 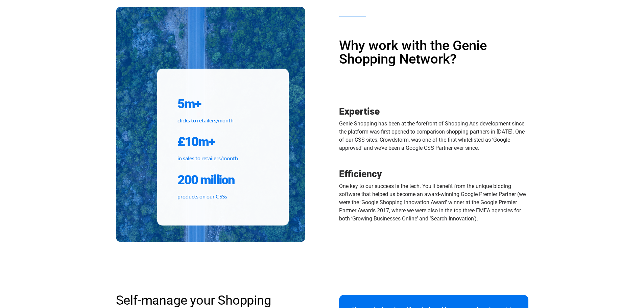 What do you see at coordinates (223, 180) in the screenshot?
I see `h2: 200 million` at bounding box center [223, 180].